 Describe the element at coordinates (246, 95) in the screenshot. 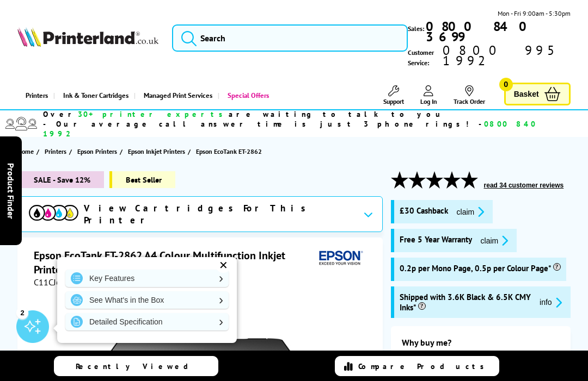

I see `a: Special Offers` at that location.